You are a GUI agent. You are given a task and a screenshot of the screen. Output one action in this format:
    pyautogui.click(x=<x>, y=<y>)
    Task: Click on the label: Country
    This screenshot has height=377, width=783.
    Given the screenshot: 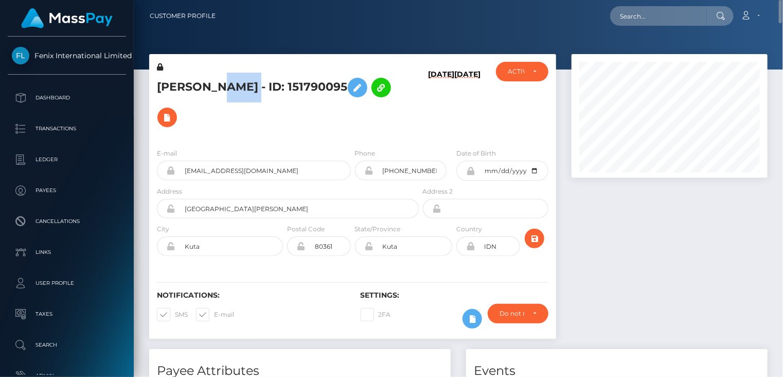 What is the action you would take?
    pyautogui.click(x=469, y=229)
    